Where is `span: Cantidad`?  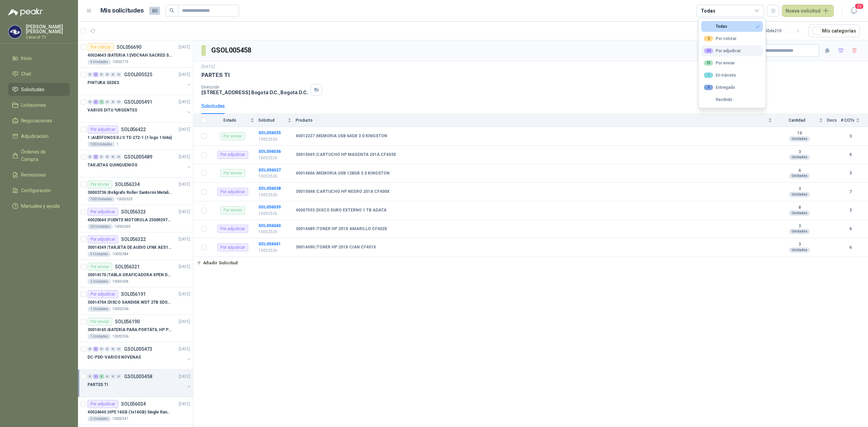 span: Cantidad is located at coordinates (797, 120).